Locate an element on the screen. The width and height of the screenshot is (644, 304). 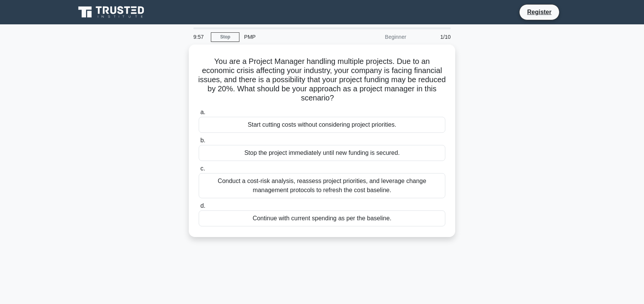
div: PMP is located at coordinates (292, 37).